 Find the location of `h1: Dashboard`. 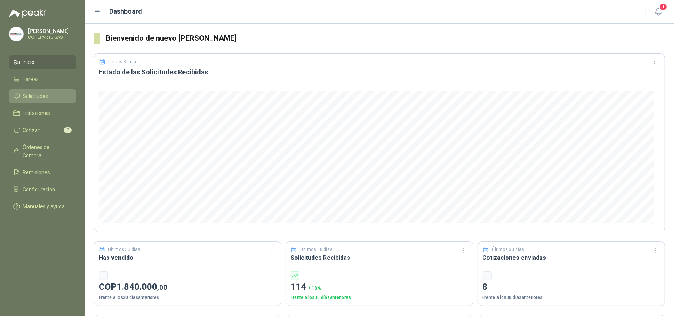

h1: Dashboard is located at coordinates (126, 11).